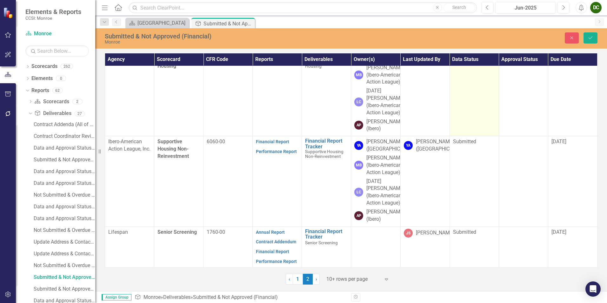 The width and height of the screenshot is (607, 303). What do you see at coordinates (77, 101) in the screenshot?
I see `div: 2` at bounding box center [77, 101].